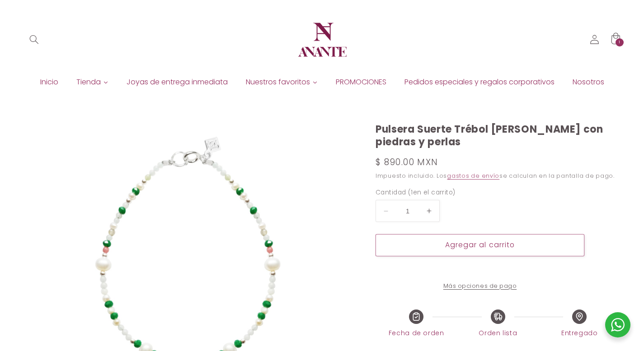 The height and width of the screenshot is (351, 644). I want to click on a: Pedidos especiales y regalos corporativos, so click(480, 82).